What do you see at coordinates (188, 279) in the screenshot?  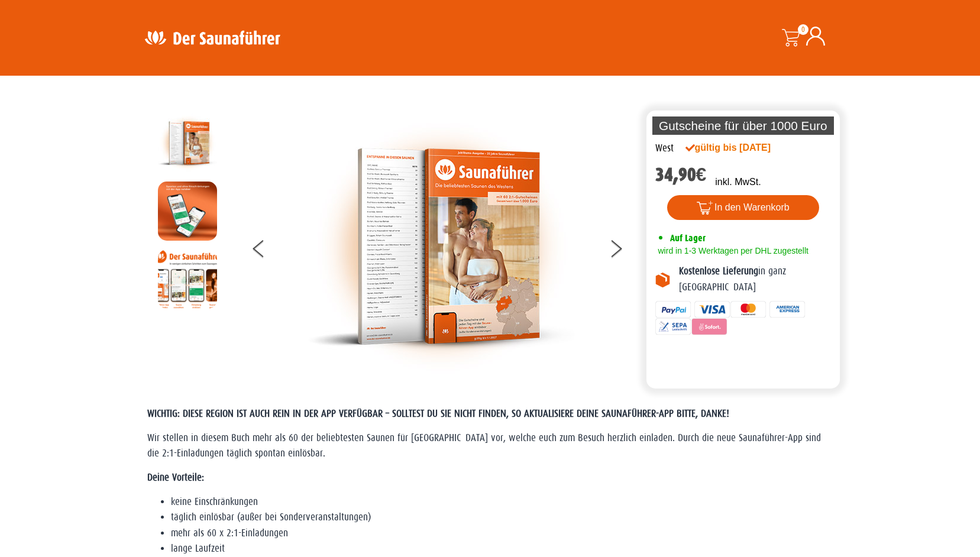 I see `img: Anleitung7tn` at bounding box center [188, 279].